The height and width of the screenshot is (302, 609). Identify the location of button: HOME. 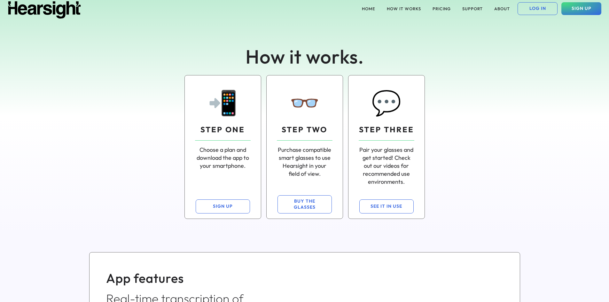
(369, 9).